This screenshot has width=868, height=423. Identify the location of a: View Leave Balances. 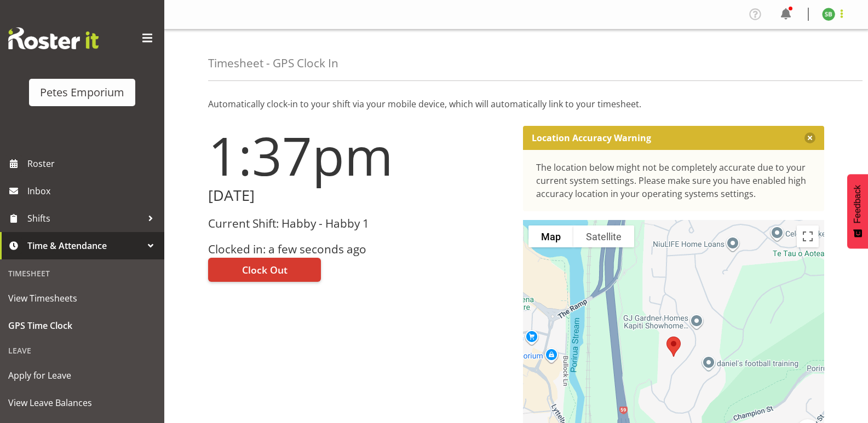
(82, 403).